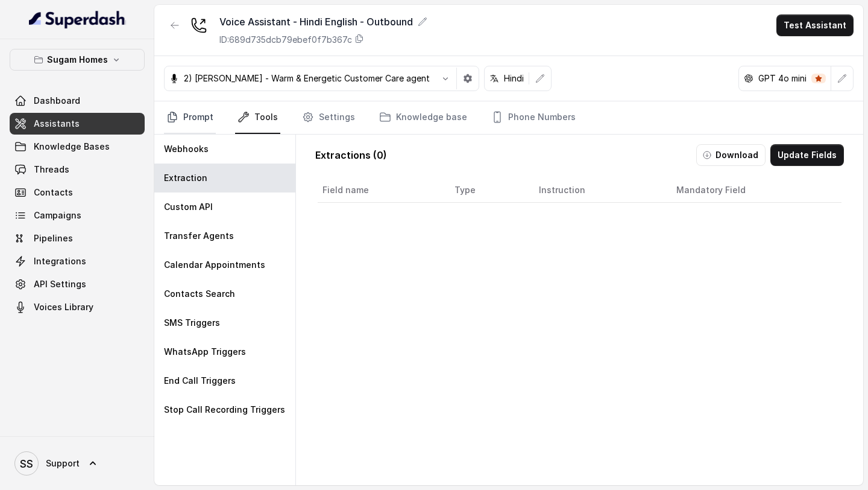 The image size is (868, 490). Describe the element at coordinates (57, 101) in the screenshot. I see `span: Dashboard` at that location.